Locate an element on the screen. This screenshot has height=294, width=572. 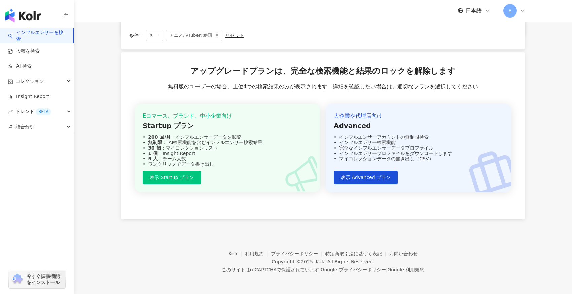
a: 投稿を検索 is located at coordinates (24, 51).